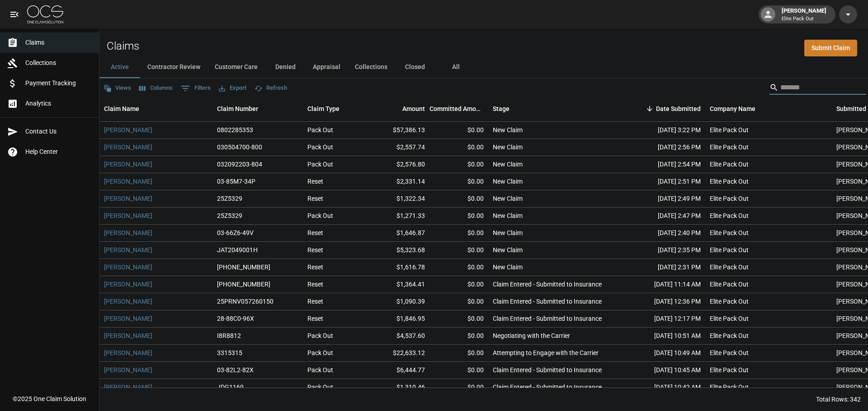 This screenshot has width=868, height=411. What do you see at coordinates (240, 164) in the screenshot?
I see `div: 032092203-804` at bounding box center [240, 164].